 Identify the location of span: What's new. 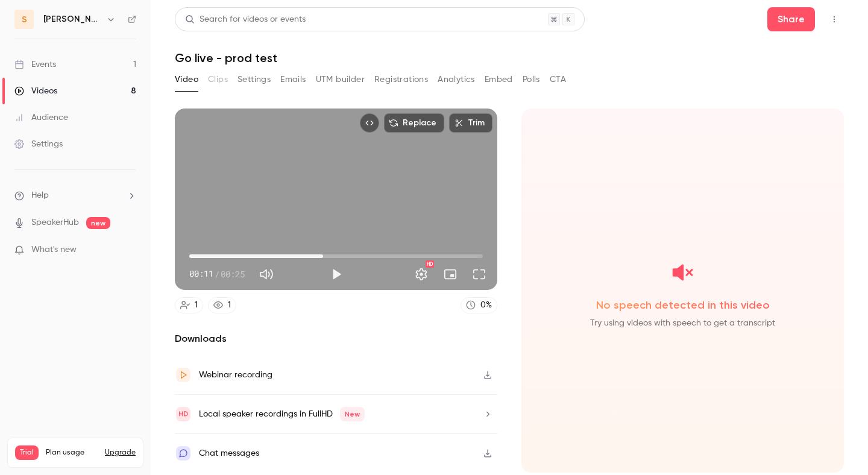
(54, 250).